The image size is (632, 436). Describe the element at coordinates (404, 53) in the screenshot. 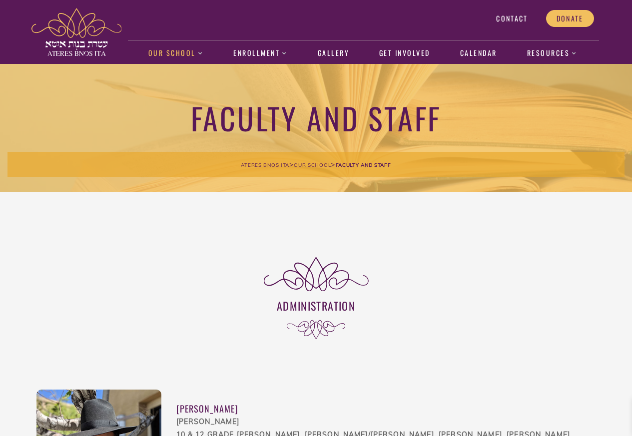

I see `a: Get Involved` at that location.